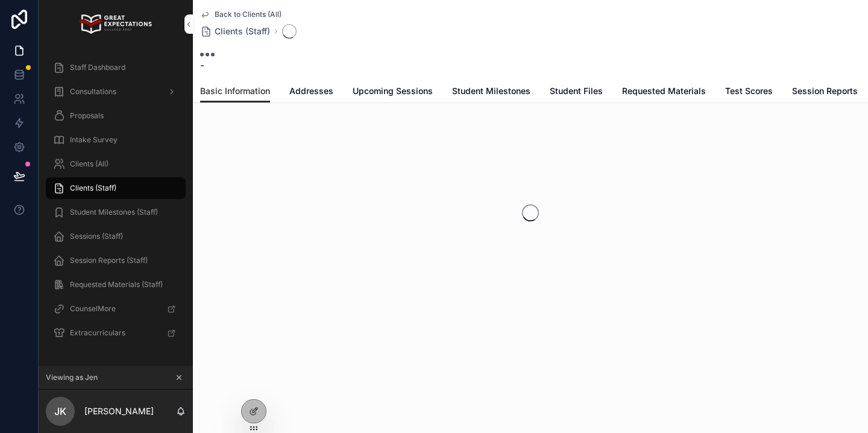  I want to click on a: Student Milestones (Staff), so click(115, 212).